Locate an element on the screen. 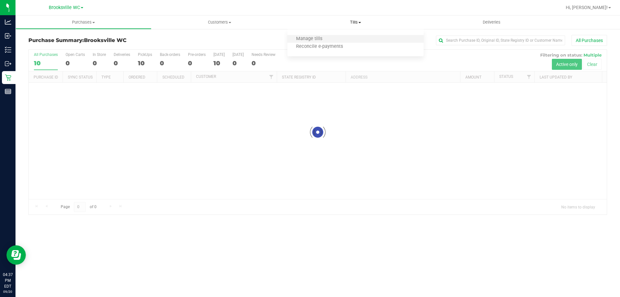  button: All Purchases is located at coordinates (589, 40).